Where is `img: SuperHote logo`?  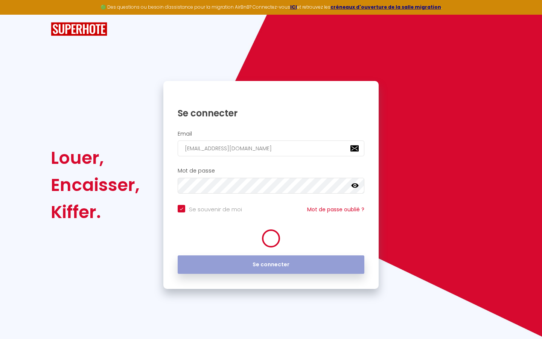 img: SuperHote logo is located at coordinates (79, 29).